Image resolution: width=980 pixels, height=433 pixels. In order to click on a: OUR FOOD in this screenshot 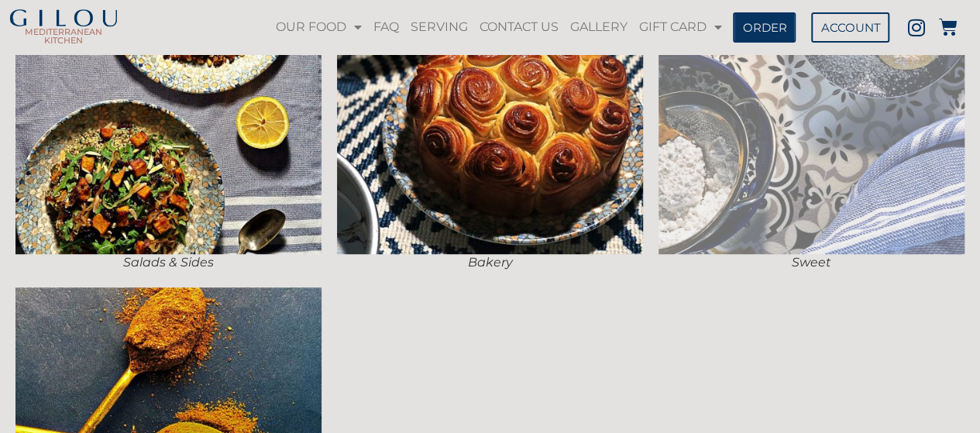, I will do `click(317, 27)`.